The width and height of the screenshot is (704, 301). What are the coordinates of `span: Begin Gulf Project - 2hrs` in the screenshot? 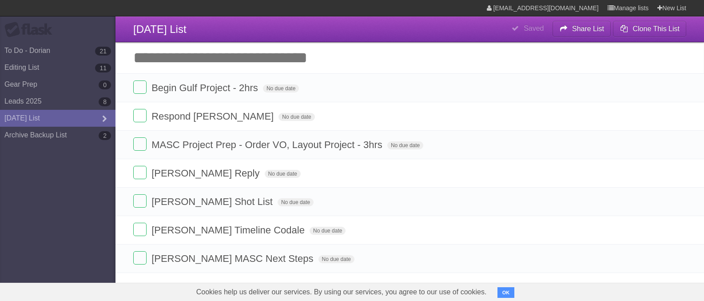 It's located at (206, 88).